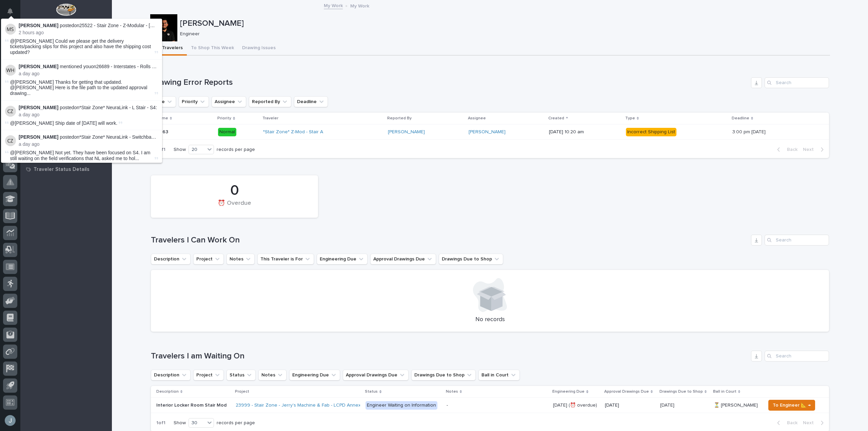 The image size is (868, 431). Describe the element at coordinates (169, 48) in the screenshot. I see `button: My Travelers` at that location.